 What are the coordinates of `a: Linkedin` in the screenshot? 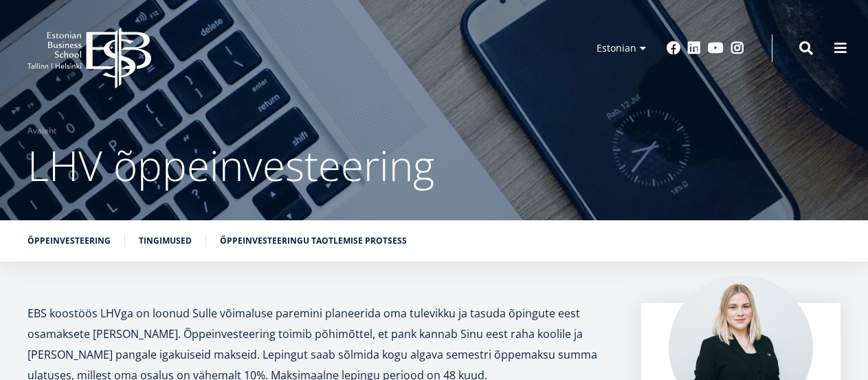 It's located at (694, 48).